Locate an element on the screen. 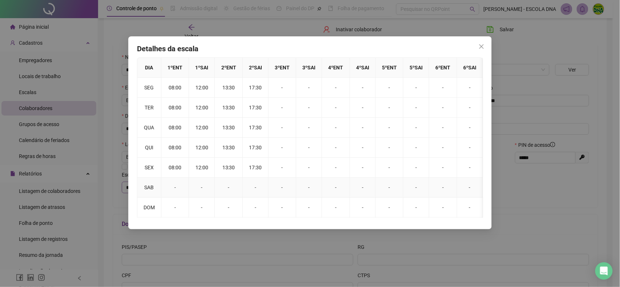 The image size is (620, 287). h4: Detalhes da escala is located at coordinates (310, 49).